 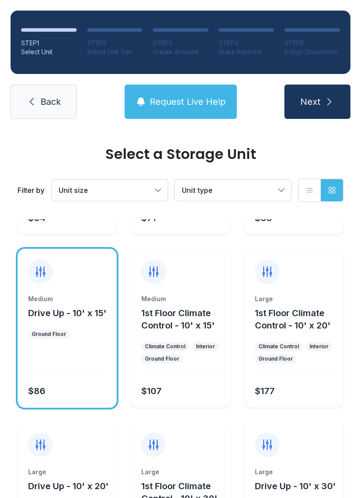 What do you see at coordinates (49, 43) in the screenshot?
I see `div: STEP 1` at bounding box center [49, 43].